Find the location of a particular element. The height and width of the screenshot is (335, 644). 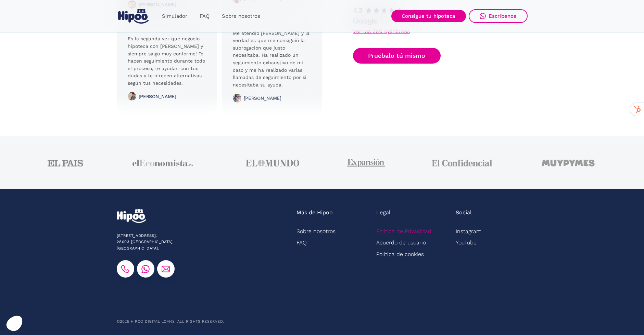

div: Más de Hipoo is located at coordinates (314, 213).